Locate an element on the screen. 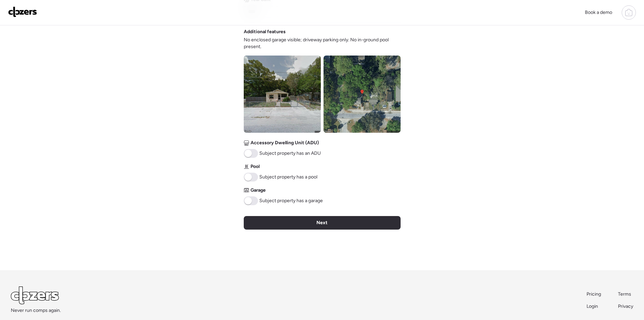 This screenshot has width=644, height=320. span: Pricing is located at coordinates (594, 294).